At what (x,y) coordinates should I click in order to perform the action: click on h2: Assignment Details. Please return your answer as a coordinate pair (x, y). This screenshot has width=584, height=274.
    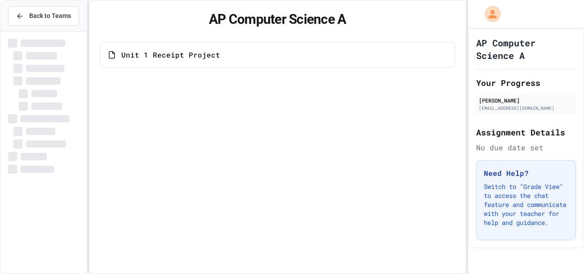
    Looking at the image, I should click on (526, 132).